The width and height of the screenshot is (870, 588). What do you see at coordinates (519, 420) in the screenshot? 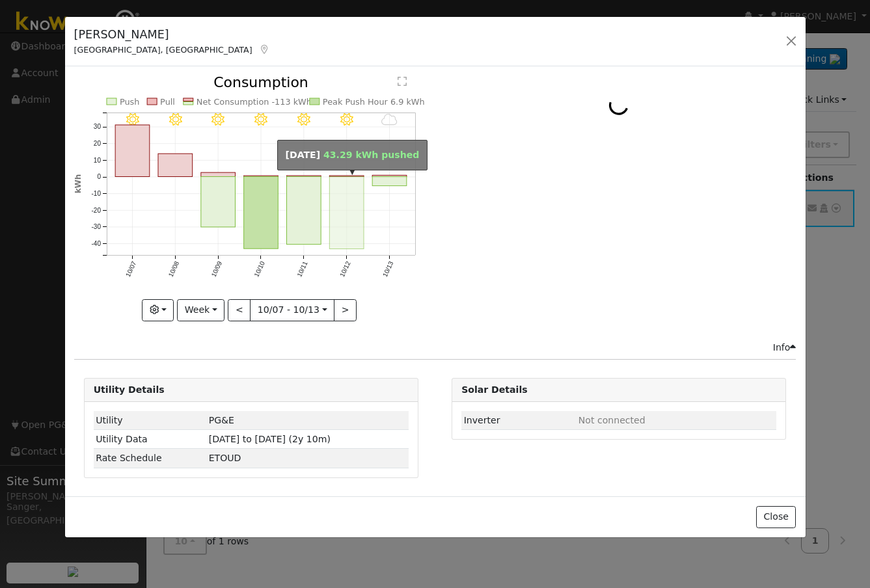
I see `td: Inverter` at bounding box center [519, 420].